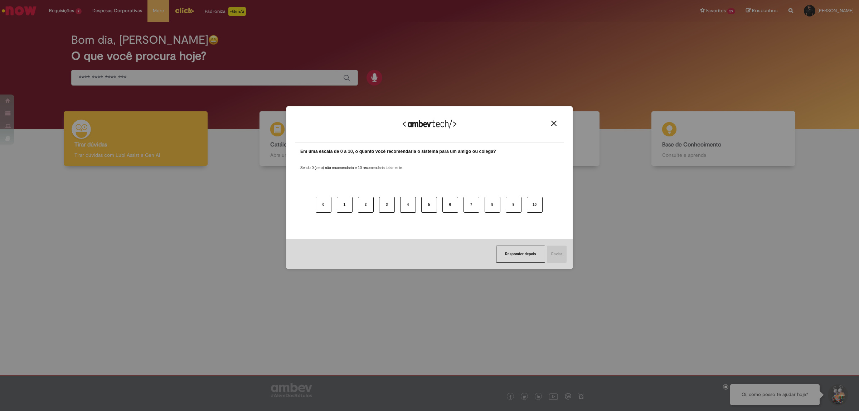 This screenshot has width=859, height=411. I want to click on button: 4, so click(408, 205).